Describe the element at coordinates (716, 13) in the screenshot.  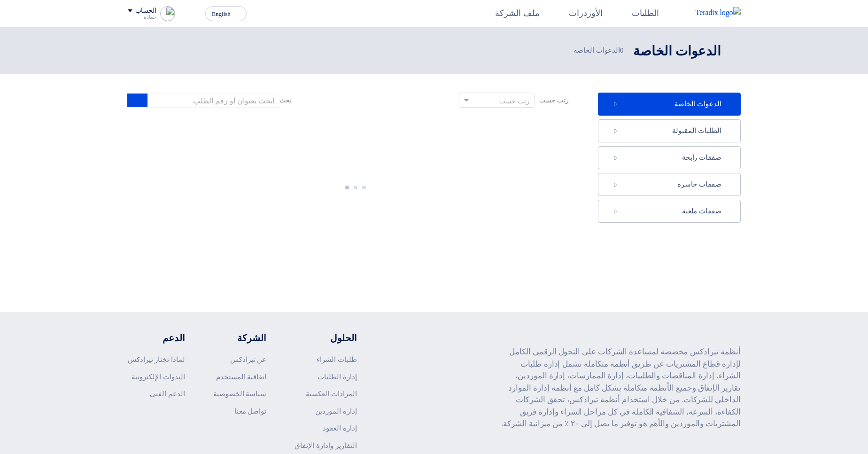
I see `img: Teradix logo` at that location.